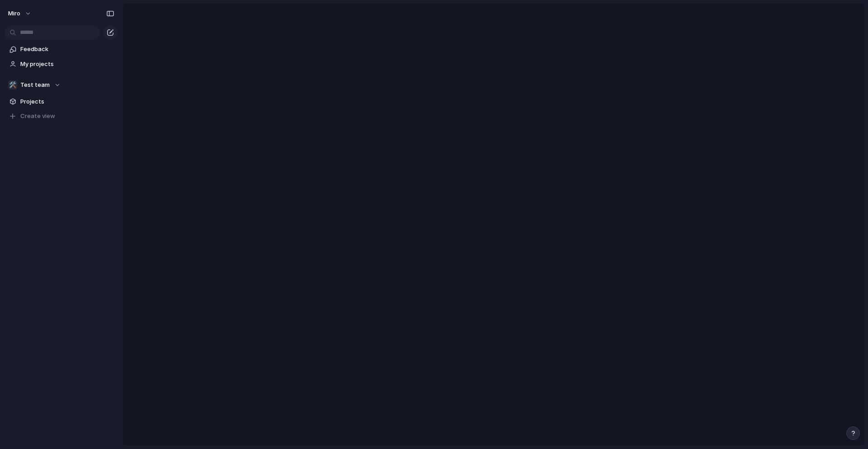 Image resolution: width=868 pixels, height=449 pixels. Describe the element at coordinates (68, 101) in the screenshot. I see `span: Projects` at that location.